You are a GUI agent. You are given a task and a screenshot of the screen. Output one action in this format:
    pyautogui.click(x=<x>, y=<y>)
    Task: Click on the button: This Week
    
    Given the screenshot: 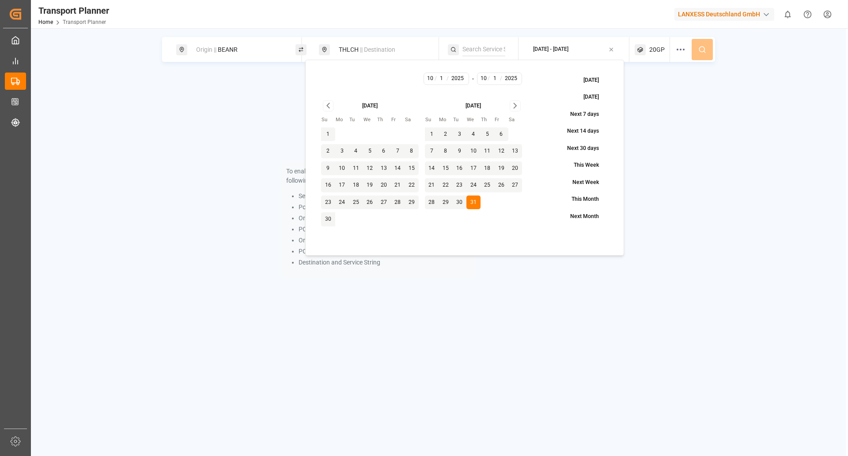 What is the action you would take?
    pyautogui.click(x=581, y=165)
    